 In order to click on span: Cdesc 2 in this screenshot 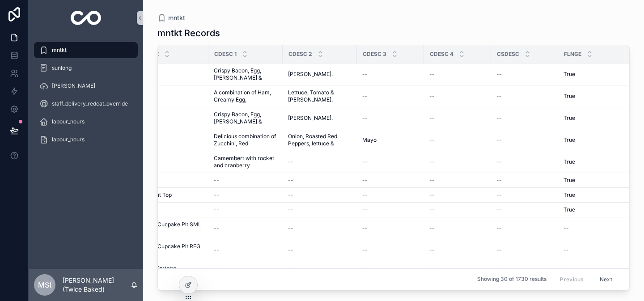, I will do `click(300, 54)`.